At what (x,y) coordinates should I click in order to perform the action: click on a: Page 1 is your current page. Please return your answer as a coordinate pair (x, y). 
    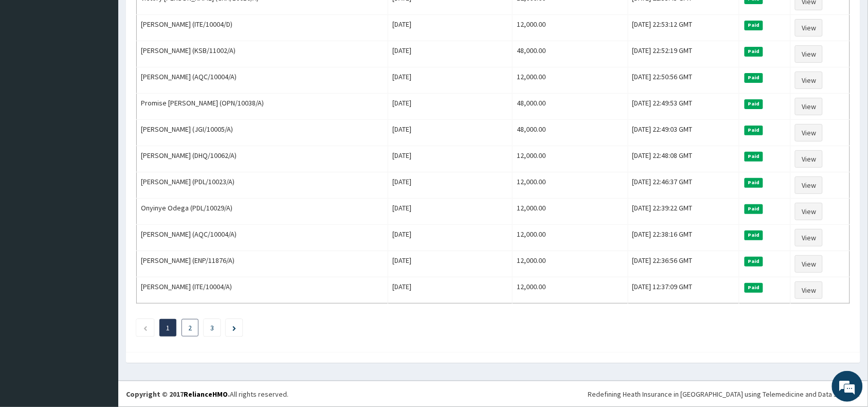
    Looking at the image, I should click on (168, 328).